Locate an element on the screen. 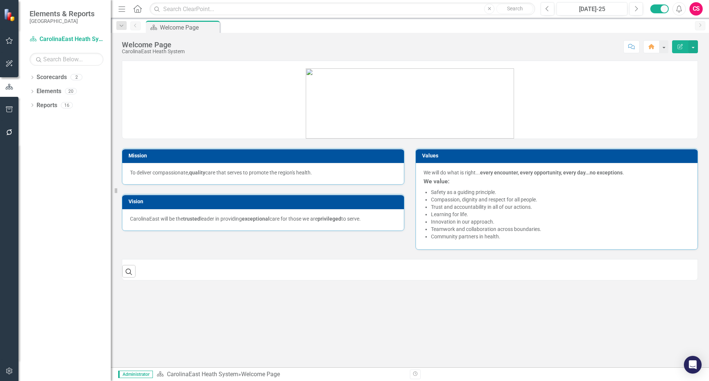 The image size is (709, 381). p: To deliver compassionate, care that serves to promote the region's health. is located at coordinates (263, 173).